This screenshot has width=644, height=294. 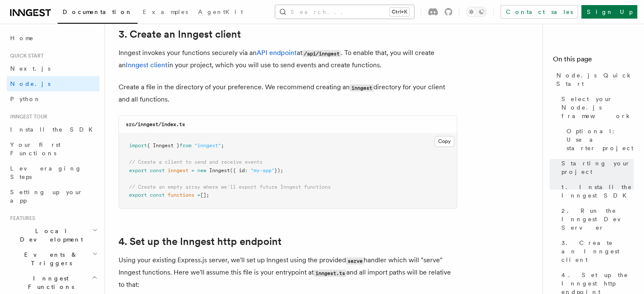 I want to click on span: 3. Create an Inngest client, so click(x=597, y=251).